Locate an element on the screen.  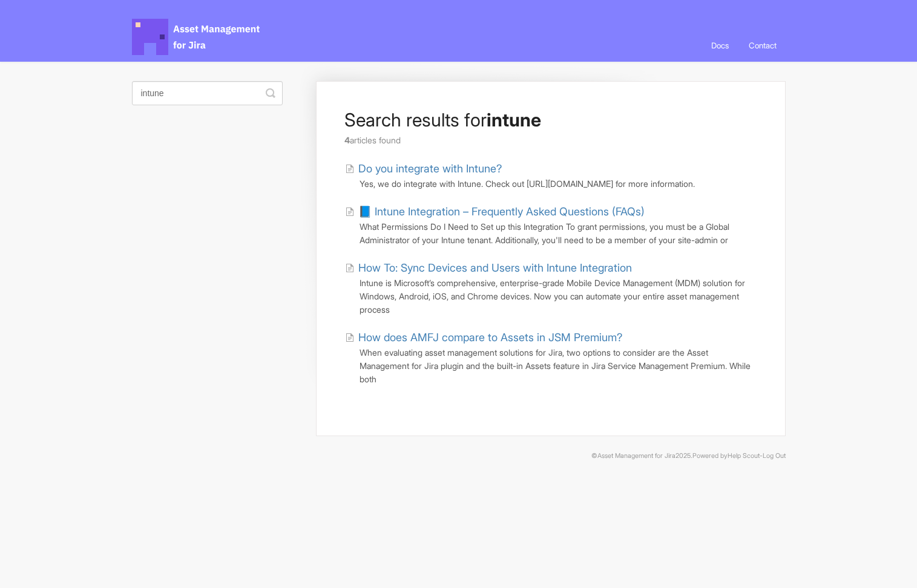
a: Asset Management for Jira is located at coordinates (636, 455).